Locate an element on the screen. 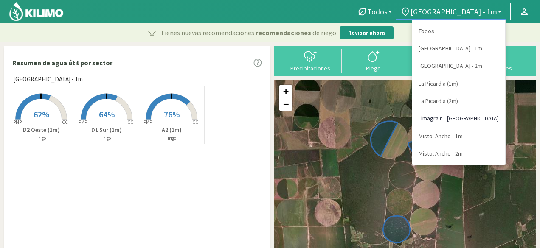 This screenshot has width=540, height=248. span: Todos is located at coordinates (377, 11).